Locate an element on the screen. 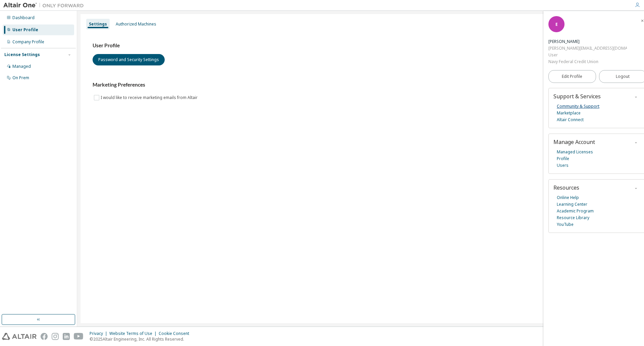 The height and width of the screenshot is (346, 644). label: I would like to receive marketing emails from Altair is located at coordinates (150, 97).